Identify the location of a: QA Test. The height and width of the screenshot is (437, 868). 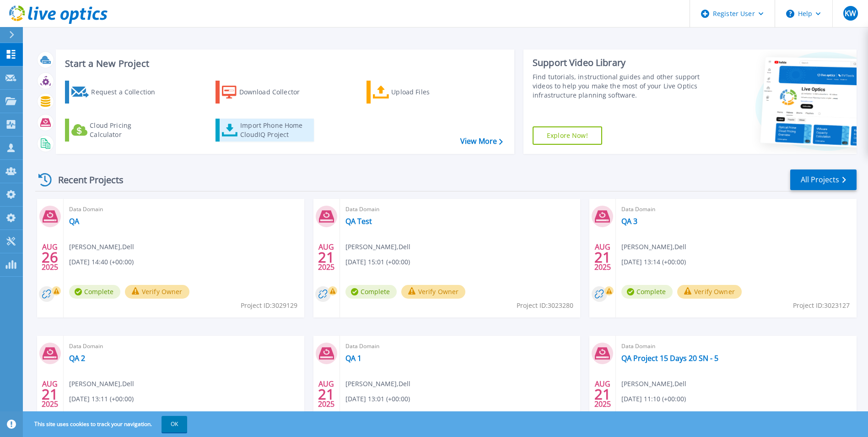
(359, 221).